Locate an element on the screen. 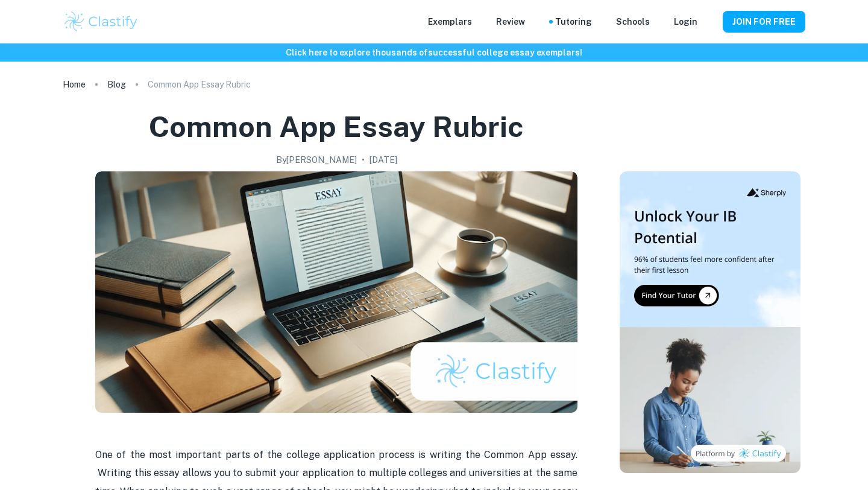 This screenshot has width=868, height=490. div: Tutoring is located at coordinates (574, 22).